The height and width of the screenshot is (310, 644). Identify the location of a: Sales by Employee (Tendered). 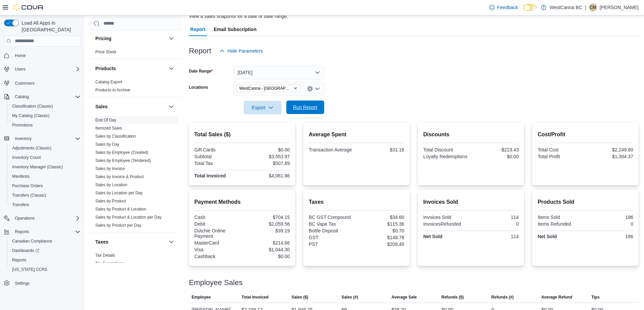
(123, 161).